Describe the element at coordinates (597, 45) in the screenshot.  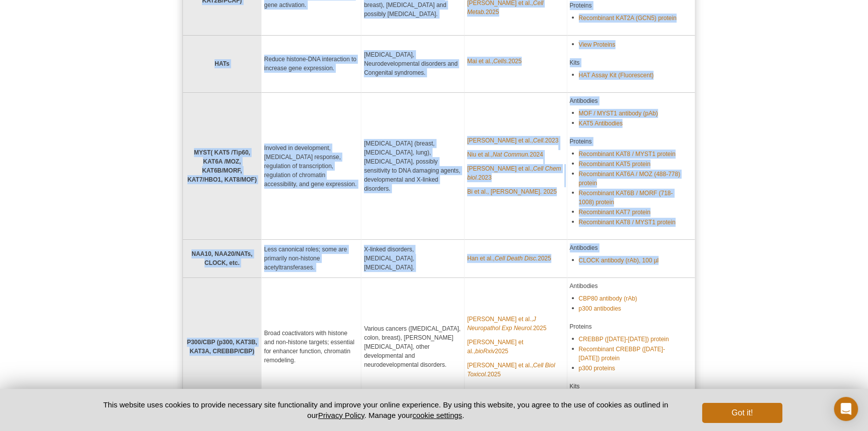
I see `a: View Proteins` at that location.